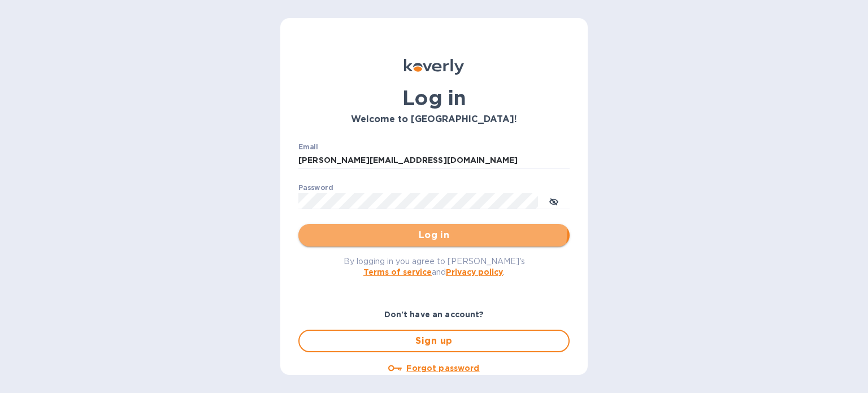 The width and height of the screenshot is (868, 393). What do you see at coordinates (442, 368) in the screenshot?
I see `u: Forgot password` at bounding box center [442, 368].